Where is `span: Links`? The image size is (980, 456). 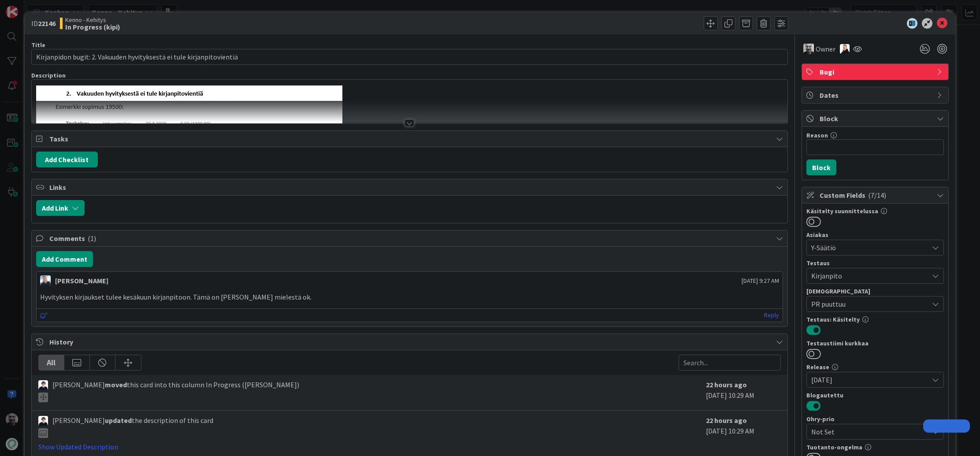
span: Links is located at coordinates (411, 187).